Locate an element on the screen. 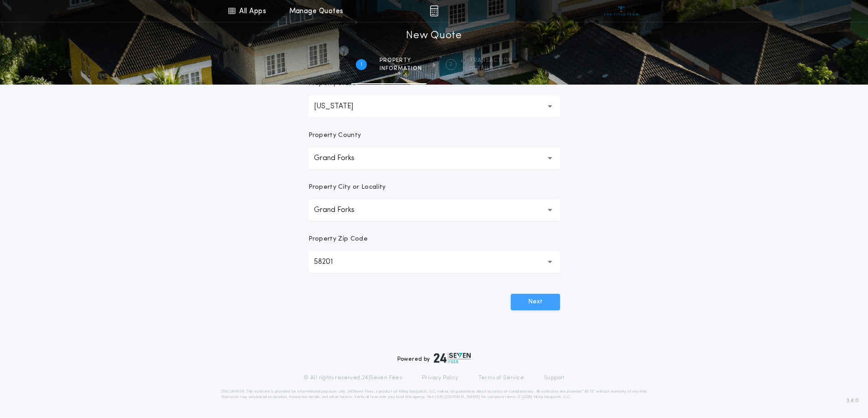  span: information is located at coordinates (401, 69).